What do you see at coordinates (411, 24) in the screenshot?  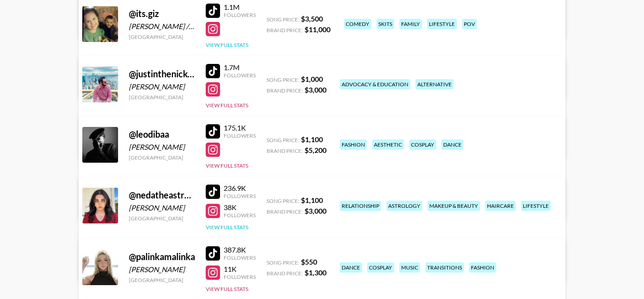 I see `div: family` at bounding box center [411, 24].